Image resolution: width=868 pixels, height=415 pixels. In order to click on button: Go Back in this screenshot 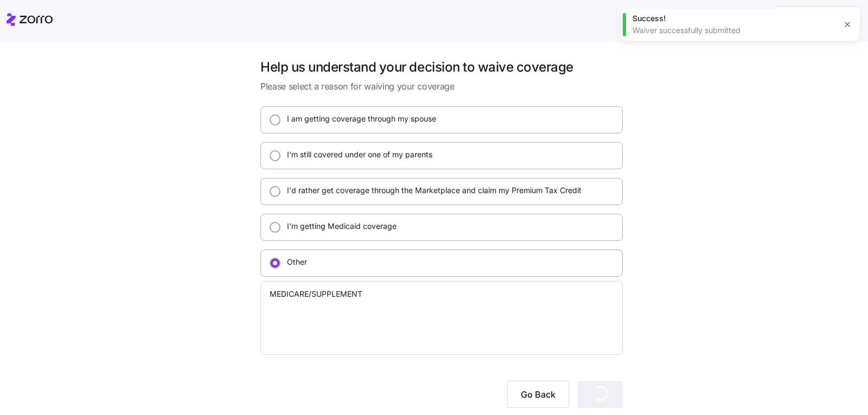, I will do `click(538, 394)`.